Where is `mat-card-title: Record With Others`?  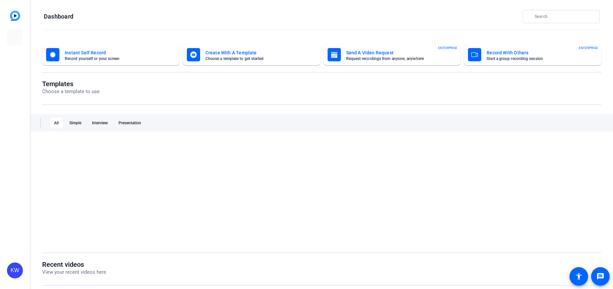
mat-card-title: Record With Others is located at coordinates (537, 53).